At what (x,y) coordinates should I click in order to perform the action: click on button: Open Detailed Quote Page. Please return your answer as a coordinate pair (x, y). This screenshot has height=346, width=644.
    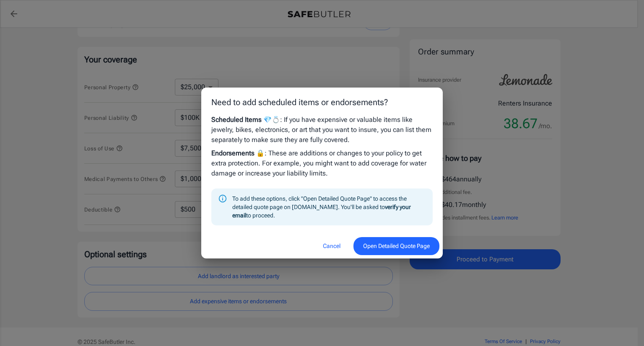
    Looking at the image, I should click on (396, 246).